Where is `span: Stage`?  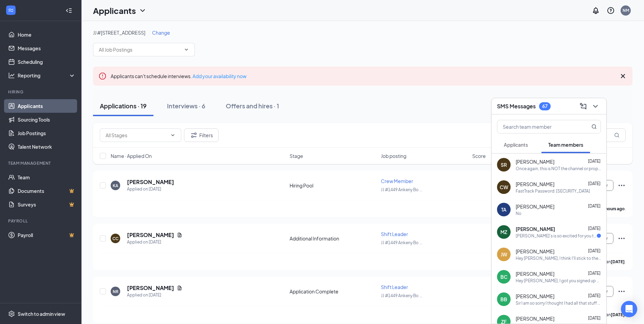
span: Stage is located at coordinates (296, 156).